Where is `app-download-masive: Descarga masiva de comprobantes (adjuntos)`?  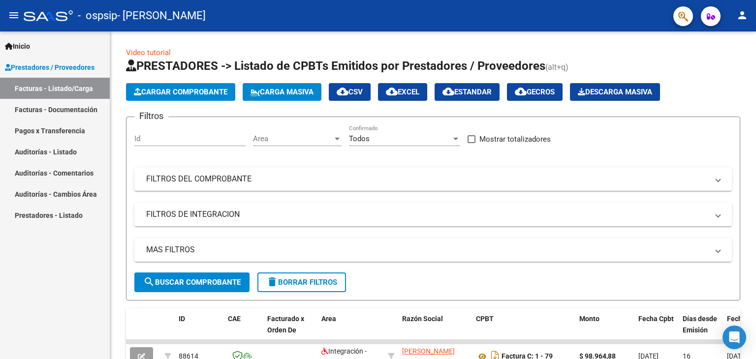
app-download-masive: Descarga masiva de comprobantes (adjuntos) is located at coordinates (615, 92).